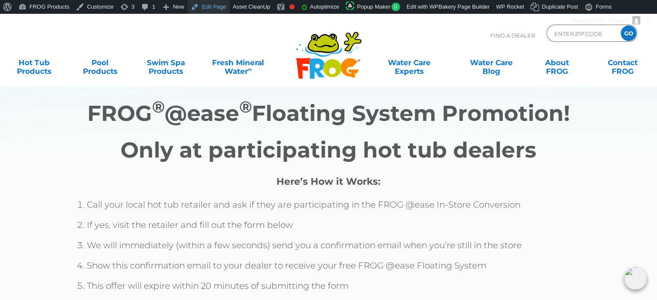  Describe the element at coordinates (623, 63) in the screenshot. I see `a: ContactFROG` at that location.